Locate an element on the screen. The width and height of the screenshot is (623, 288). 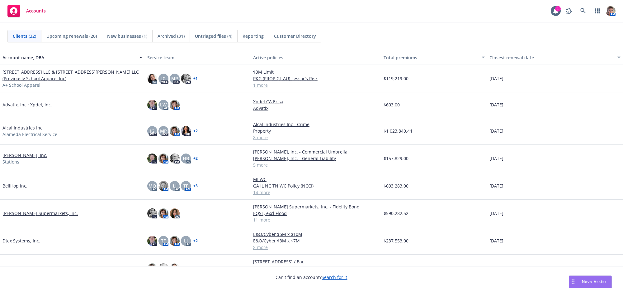
span: $119,219.00 is located at coordinates (396, 78).